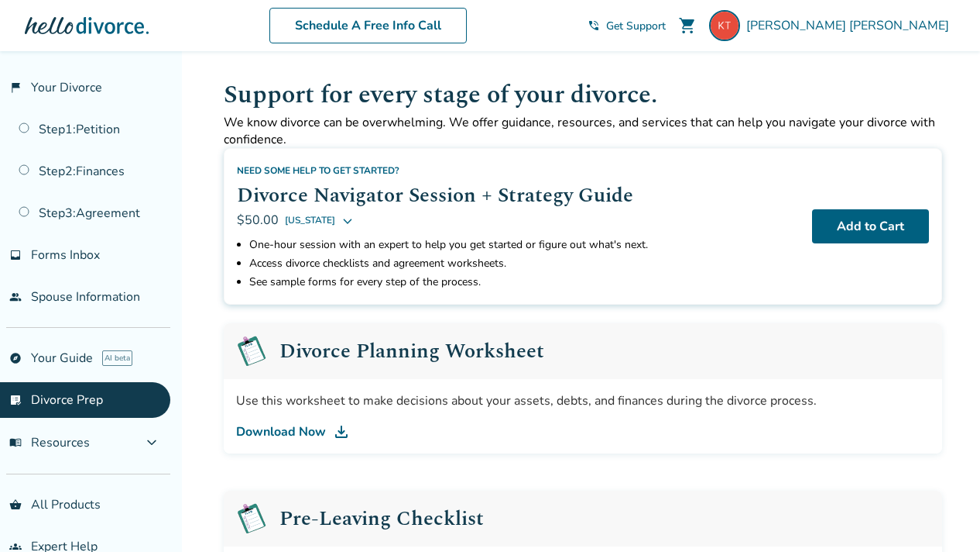  What do you see at coordinates (382, 518) in the screenshot?
I see `h2: Pre-Leaving Checklist` at bounding box center [382, 518].